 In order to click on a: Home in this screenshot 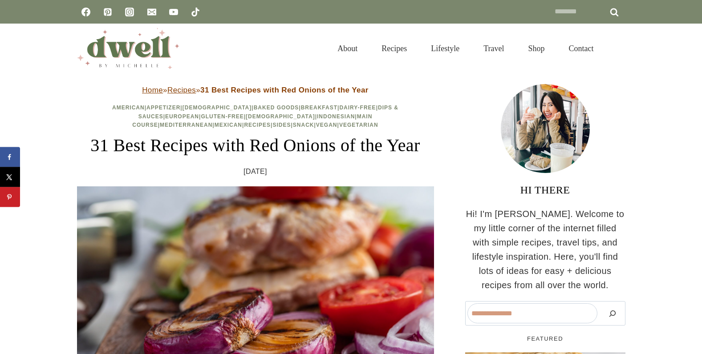, I will do `click(152, 90)`.